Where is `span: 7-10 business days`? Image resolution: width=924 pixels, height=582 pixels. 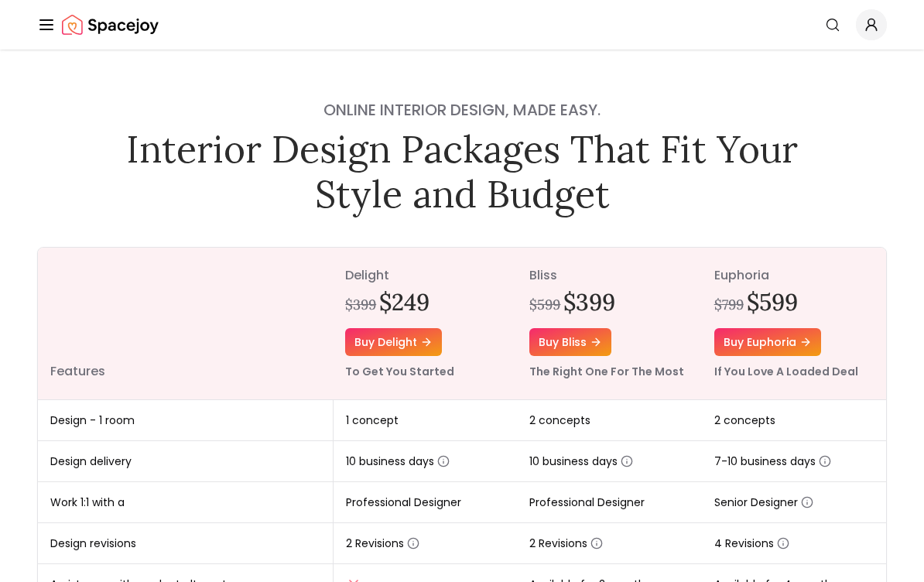
span: 7-10 business days is located at coordinates (772, 461).